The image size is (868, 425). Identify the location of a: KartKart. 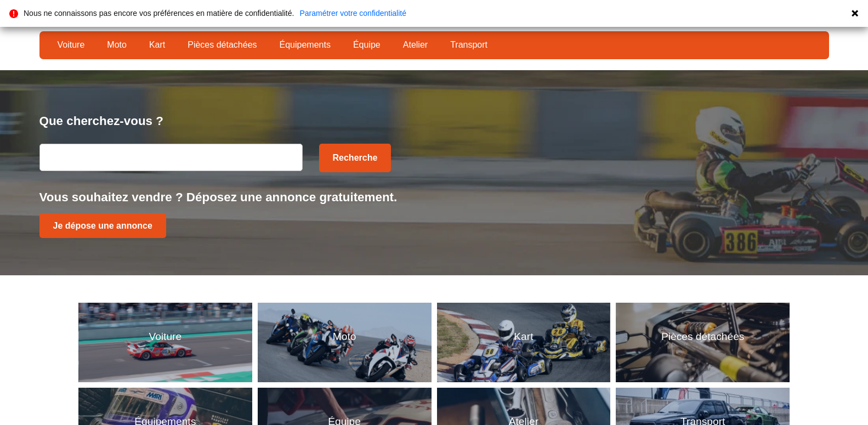
(523, 342).